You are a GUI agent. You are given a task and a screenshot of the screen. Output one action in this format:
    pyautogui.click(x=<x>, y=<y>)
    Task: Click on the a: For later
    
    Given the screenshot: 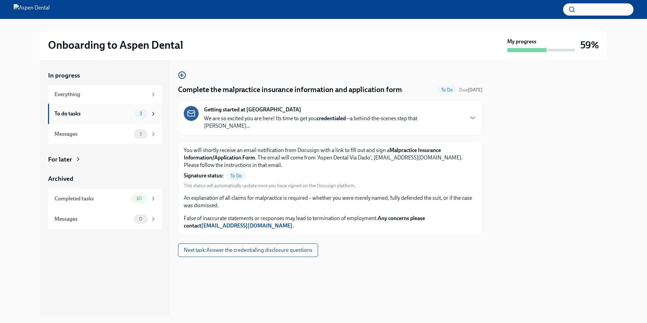 What is the action you would take?
    pyautogui.click(x=105, y=159)
    